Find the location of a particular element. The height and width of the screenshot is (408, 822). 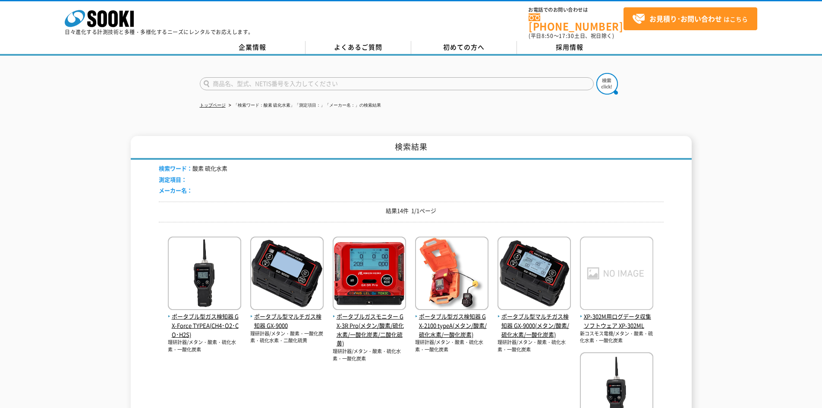

li: 「検索ワード：酸素 硫化水素」「測定項目：」「メーカー名：」の検索結果 is located at coordinates (304, 105).